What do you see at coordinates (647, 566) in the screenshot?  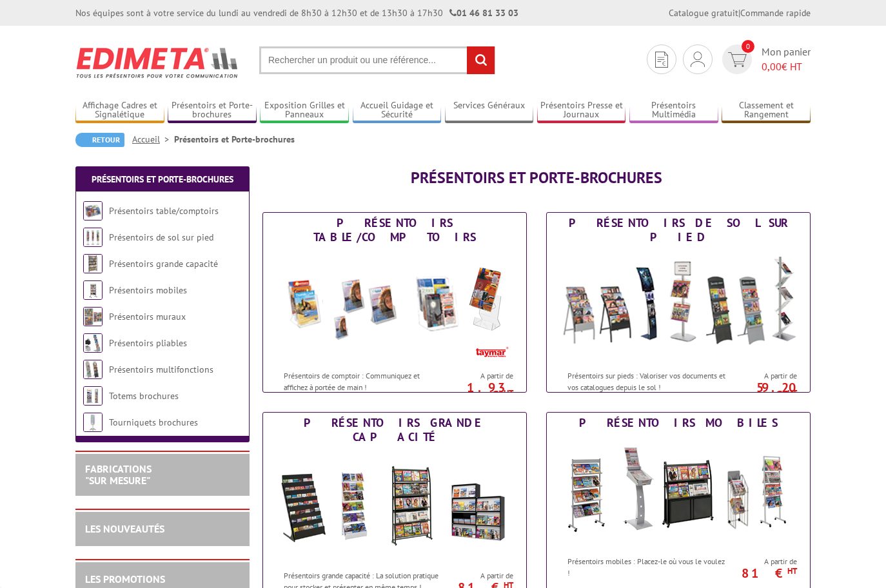 I see `p: Présentoirs mobiles : Placez-le où vous le voulez !` at bounding box center [647, 566].